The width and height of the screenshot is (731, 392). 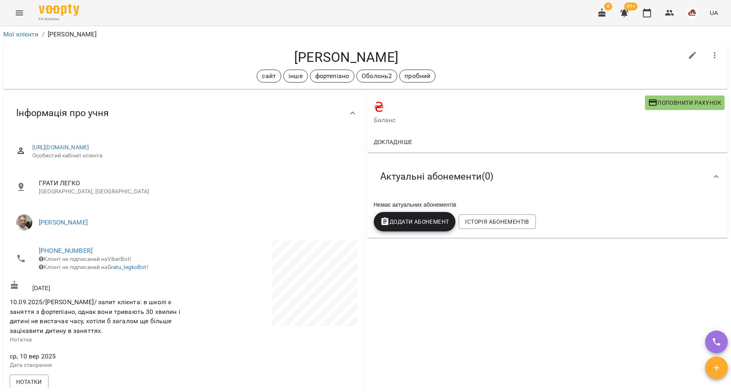 What do you see at coordinates (631, 6) in the screenshot?
I see `span: 99+` at bounding box center [631, 6].